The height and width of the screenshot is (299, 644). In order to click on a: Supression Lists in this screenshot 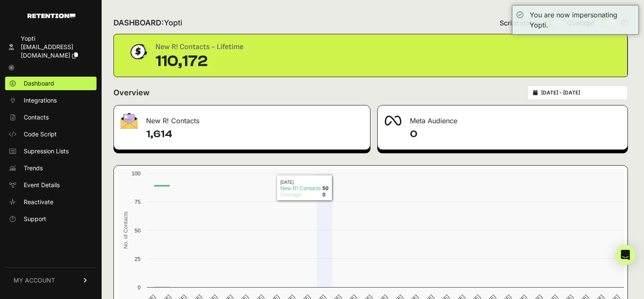, I will do `click(51, 151)`.